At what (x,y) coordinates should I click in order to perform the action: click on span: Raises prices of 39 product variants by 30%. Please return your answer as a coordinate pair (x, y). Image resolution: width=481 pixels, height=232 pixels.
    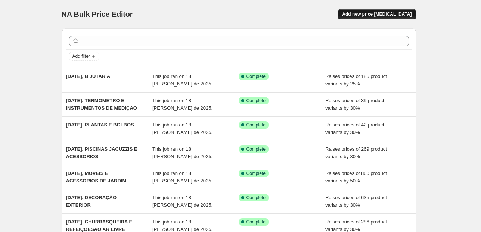
    Looking at the image, I should click on (355, 104).